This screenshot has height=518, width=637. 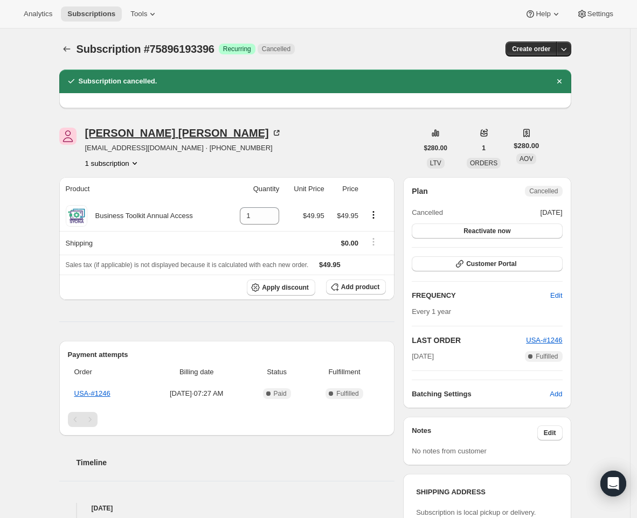 What do you see at coordinates (544, 341) in the screenshot?
I see `button: USA-#1246` at bounding box center [544, 341].